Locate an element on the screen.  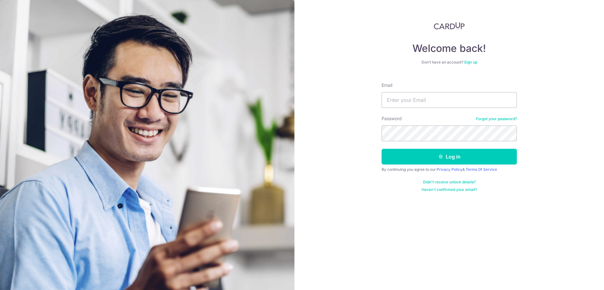
input: Enter your Email is located at coordinates (449, 100).